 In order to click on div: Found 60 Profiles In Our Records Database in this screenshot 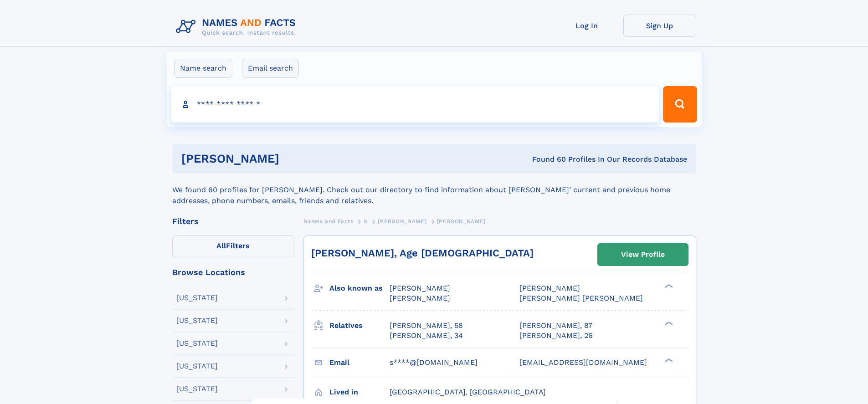, I will do `click(546, 160)`.